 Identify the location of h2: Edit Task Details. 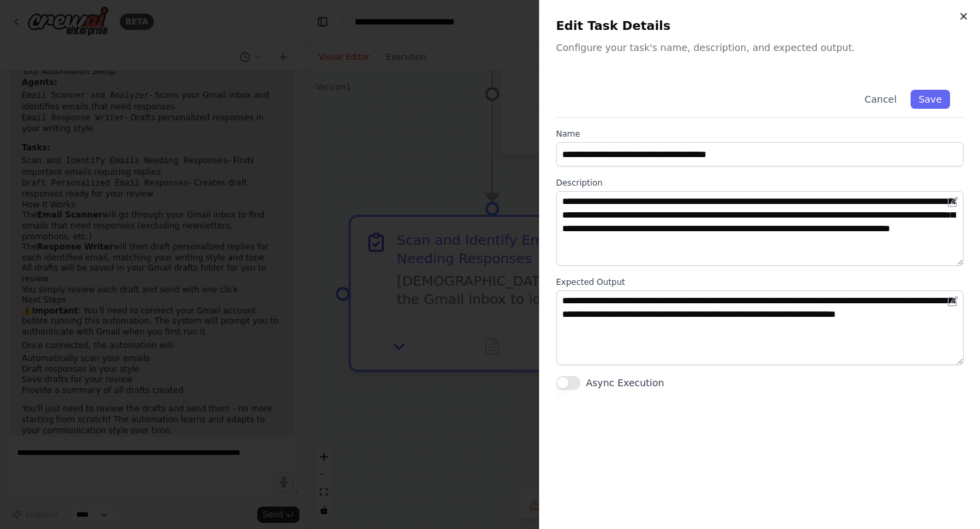
(759, 26).